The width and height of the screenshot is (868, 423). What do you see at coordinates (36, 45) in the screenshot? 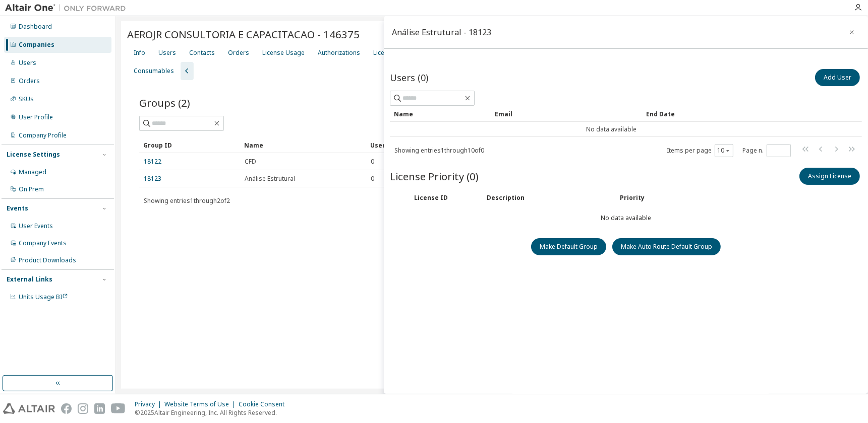
I see `div: Companies` at bounding box center [36, 45].